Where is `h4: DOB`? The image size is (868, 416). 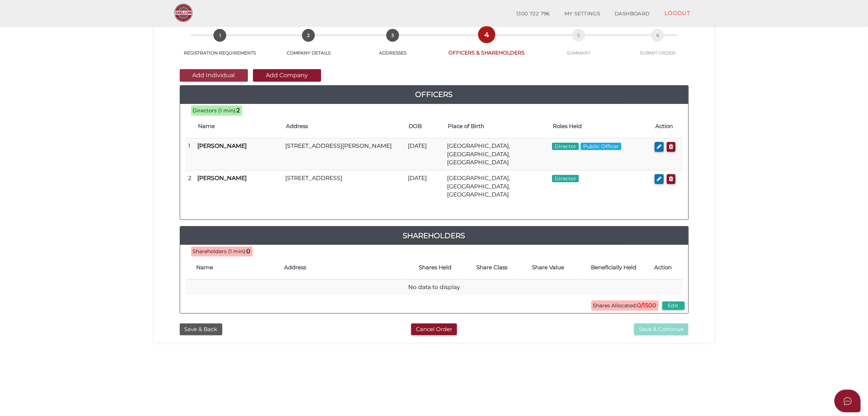 h4: DOB is located at coordinates (424, 126).